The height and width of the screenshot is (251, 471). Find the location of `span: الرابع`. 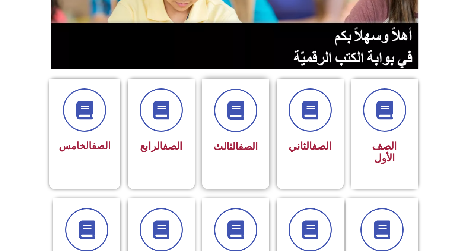

span: الرابع is located at coordinates (161, 146).